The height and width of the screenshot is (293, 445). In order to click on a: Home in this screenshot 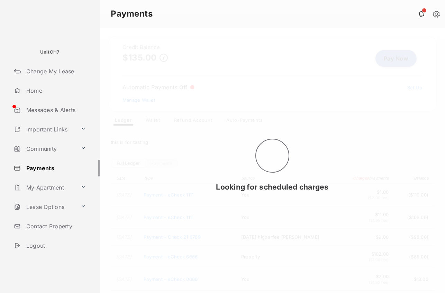, I will do `click(55, 91)`.